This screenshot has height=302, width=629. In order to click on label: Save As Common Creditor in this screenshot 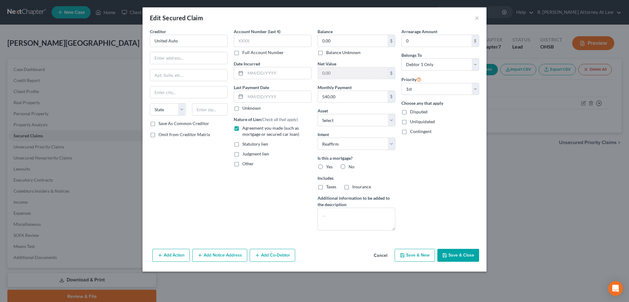, I will do `click(184, 124)`.